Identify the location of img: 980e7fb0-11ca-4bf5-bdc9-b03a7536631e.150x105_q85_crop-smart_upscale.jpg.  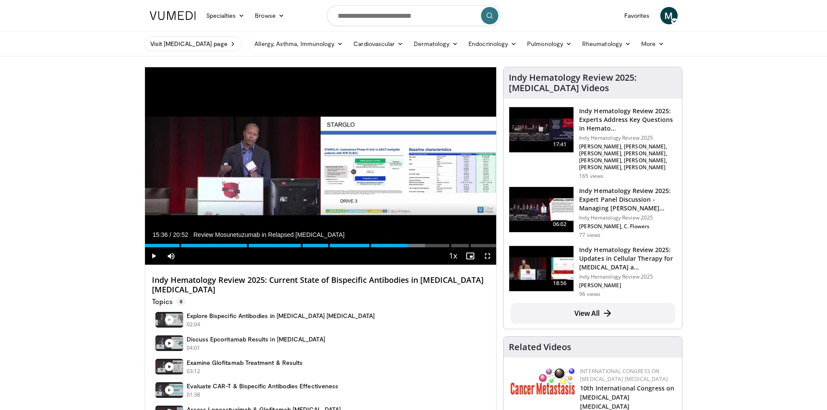
(541, 269).